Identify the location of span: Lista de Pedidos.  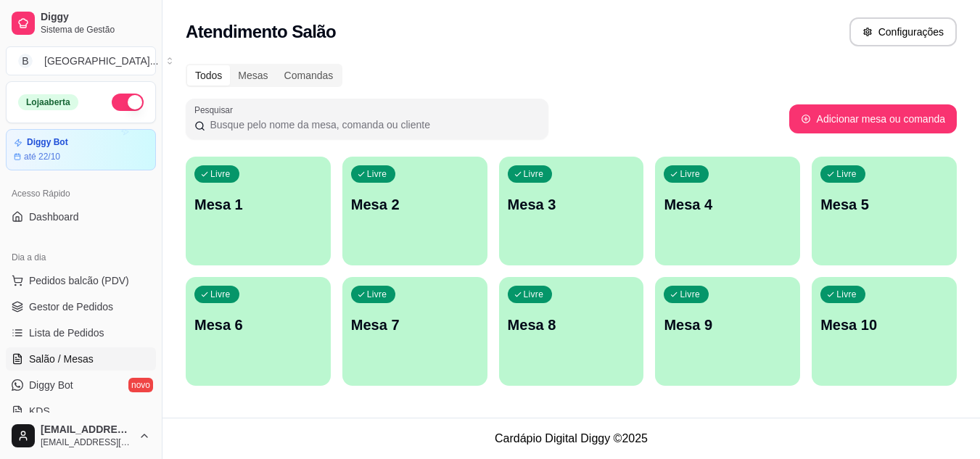
(67, 333).